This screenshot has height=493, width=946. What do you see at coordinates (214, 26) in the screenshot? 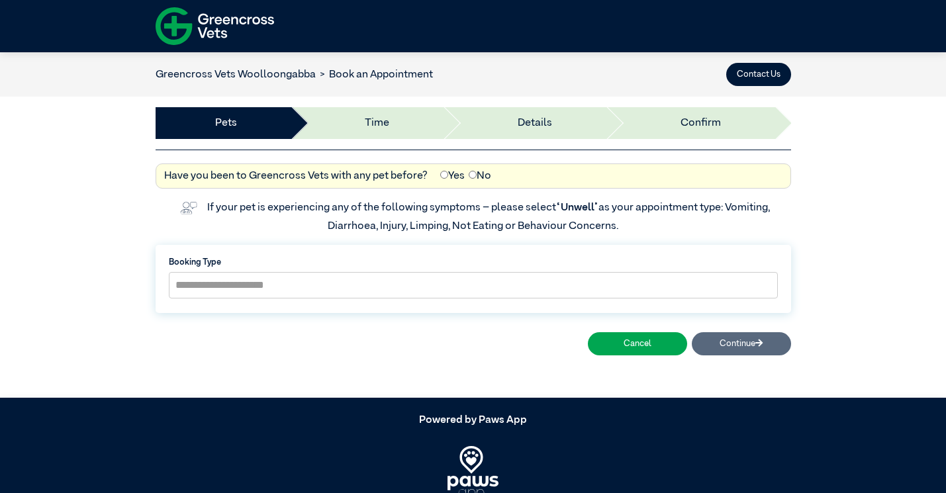
I see `img: f-logo` at bounding box center [214, 26].